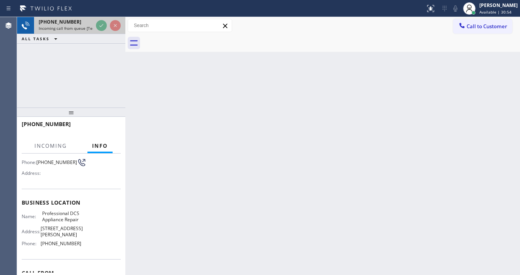 The width and height of the screenshot is (520, 275). Describe the element at coordinates (482, 26) in the screenshot. I see `button: Call to Customer` at that location.